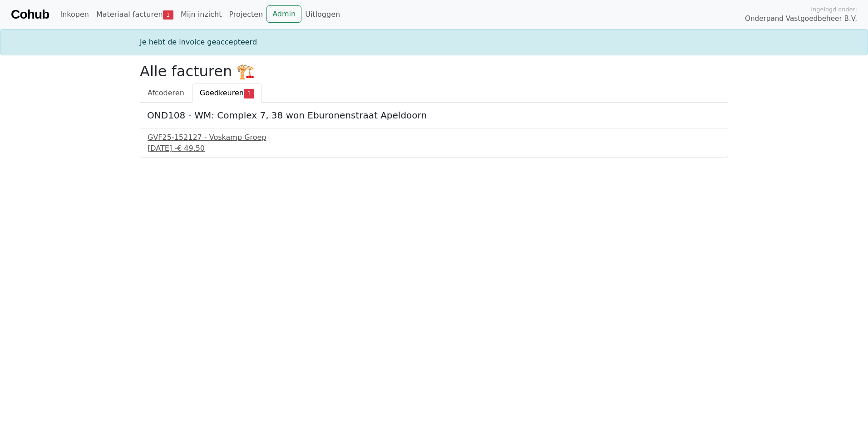 Image resolution: width=868 pixels, height=433 pixels. What do you see at coordinates (30, 15) in the screenshot?
I see `a: Cohub` at bounding box center [30, 15].